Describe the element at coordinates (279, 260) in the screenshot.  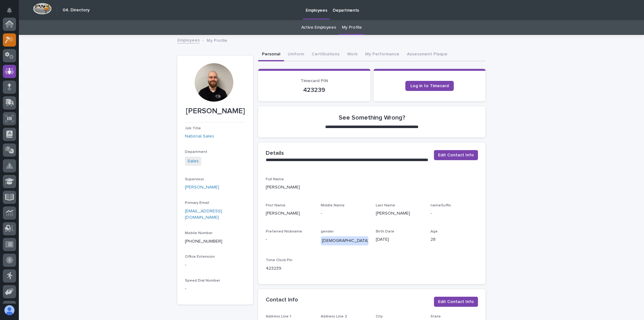
I see `span: Time Clock Pin` at that location.